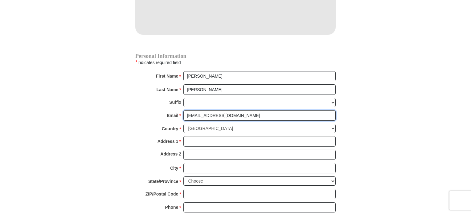 The height and width of the screenshot is (214, 471). What do you see at coordinates (167, 90) in the screenshot?
I see `strong: Last Name` at bounding box center [167, 90].